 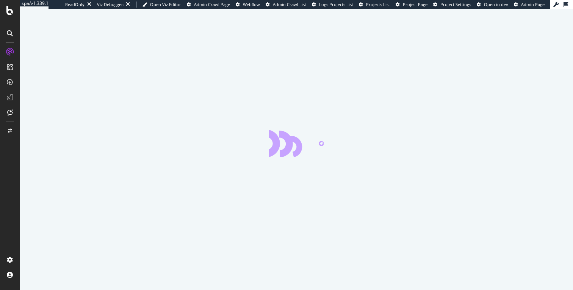 I want to click on a: Project Settings, so click(x=452, y=5).